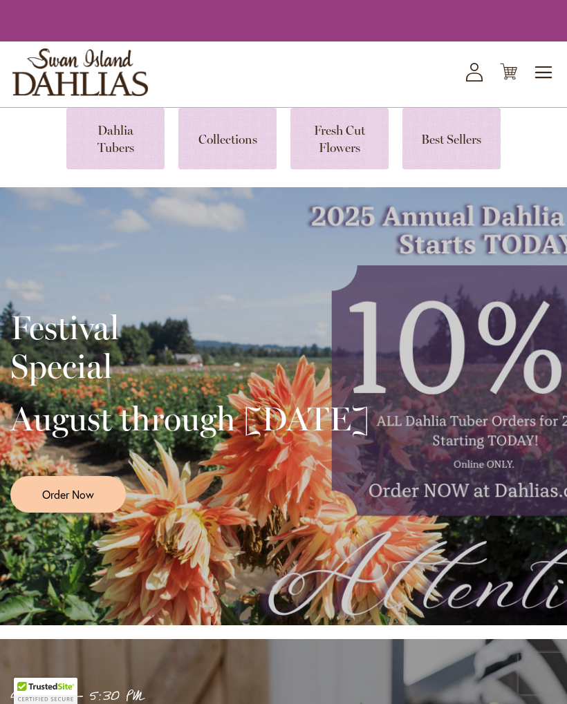  What do you see at coordinates (189, 347) in the screenshot?
I see `h2: Festival Special` at bounding box center [189, 347].